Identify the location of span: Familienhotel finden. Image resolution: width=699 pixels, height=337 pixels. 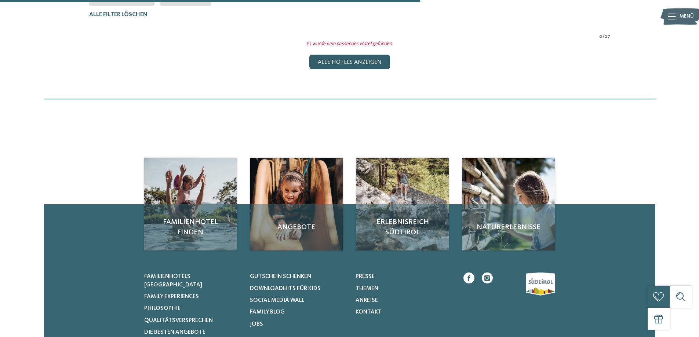
(190, 227).